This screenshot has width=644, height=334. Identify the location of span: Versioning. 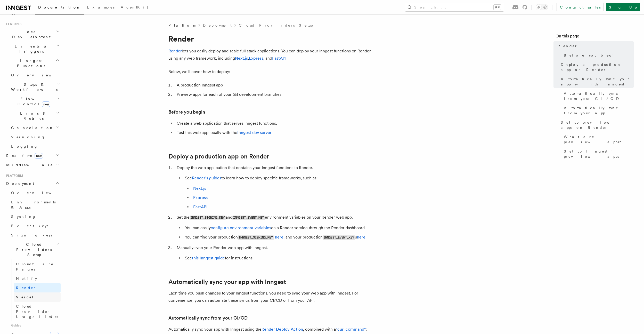
(28, 137).